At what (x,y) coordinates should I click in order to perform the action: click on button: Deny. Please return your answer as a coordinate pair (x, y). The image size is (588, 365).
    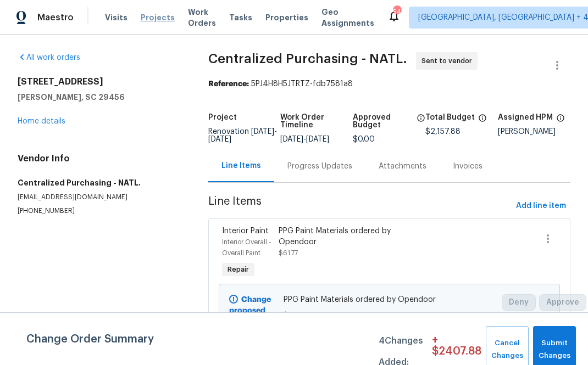
    Looking at the image, I should click on (518, 303).